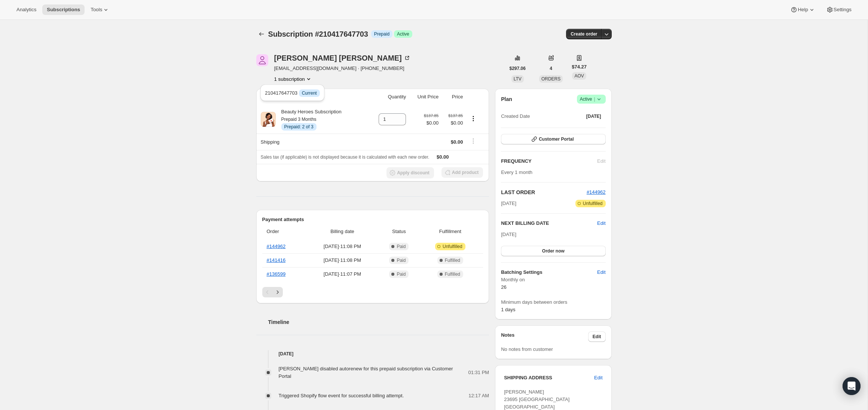 The width and height of the screenshot is (868, 410). Describe the element at coordinates (278, 292) in the screenshot. I see `button: Next` at that location.